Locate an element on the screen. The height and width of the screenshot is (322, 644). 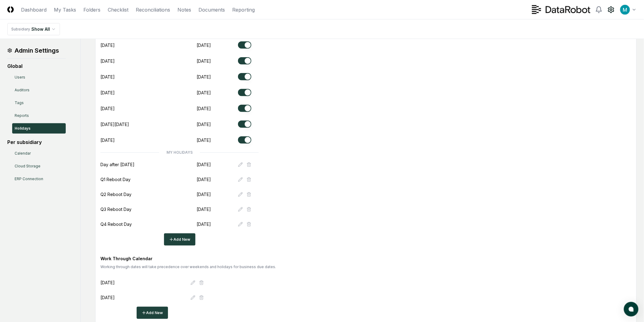
a: Reports is located at coordinates (39, 115).